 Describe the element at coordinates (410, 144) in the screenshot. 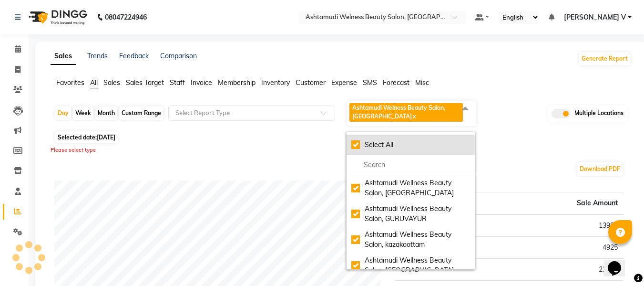

I see `div: Select All` at that location.